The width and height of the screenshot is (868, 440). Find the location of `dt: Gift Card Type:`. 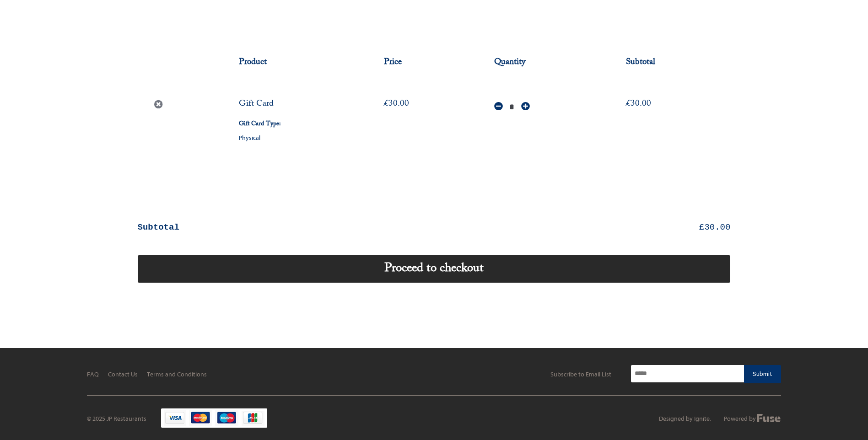

dt: Gift Card Type: is located at coordinates (298, 124).